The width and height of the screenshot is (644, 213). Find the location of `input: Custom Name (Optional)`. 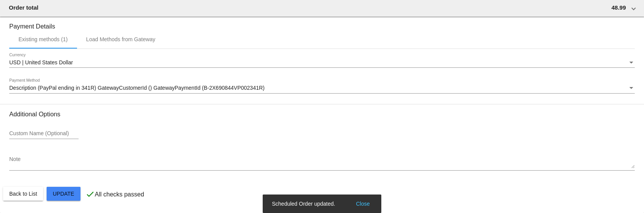

input: Custom Name (Optional) is located at coordinates (44, 134).